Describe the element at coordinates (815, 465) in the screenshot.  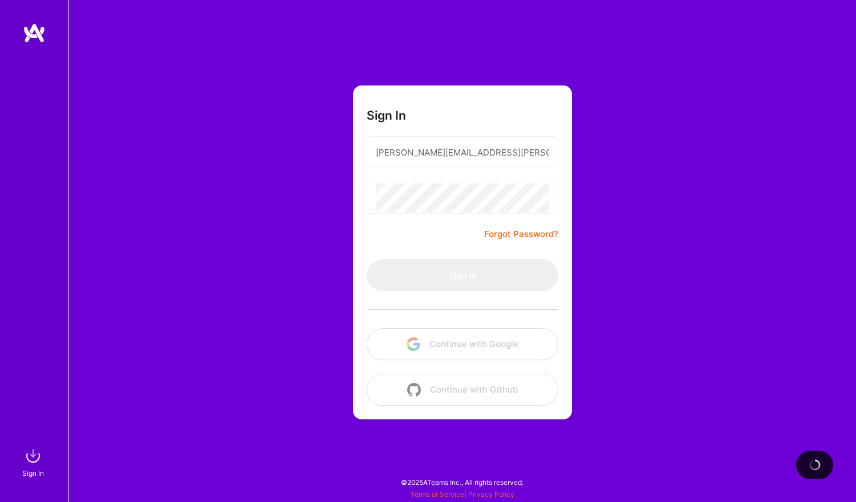
I see `img: loading` at that location.